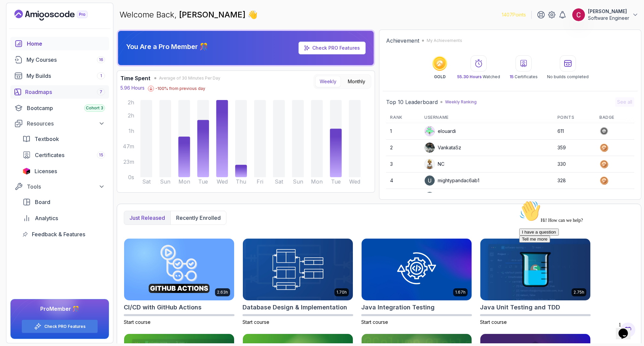  I want to click on td: 5, so click(403, 197).